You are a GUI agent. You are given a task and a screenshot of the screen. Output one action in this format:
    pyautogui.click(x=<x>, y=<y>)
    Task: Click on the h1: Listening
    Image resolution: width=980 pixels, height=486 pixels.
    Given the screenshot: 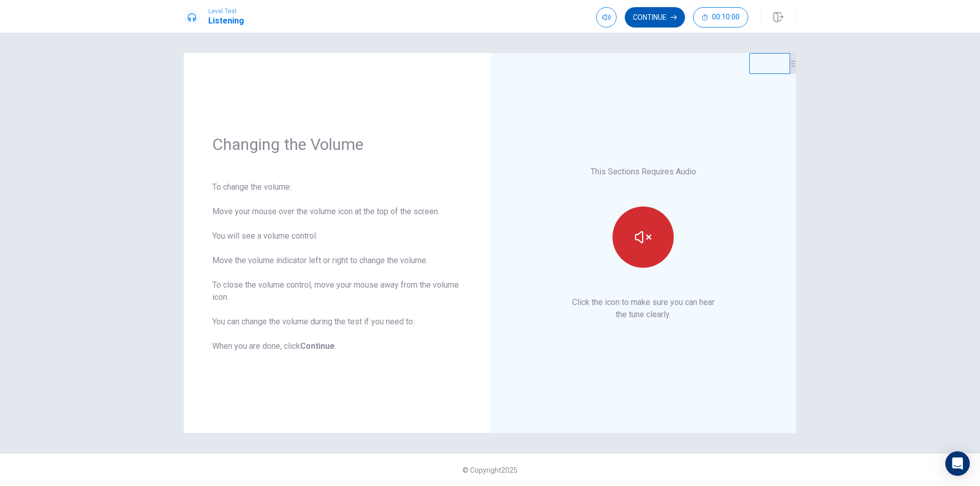 What is the action you would take?
    pyautogui.click(x=226, y=21)
    